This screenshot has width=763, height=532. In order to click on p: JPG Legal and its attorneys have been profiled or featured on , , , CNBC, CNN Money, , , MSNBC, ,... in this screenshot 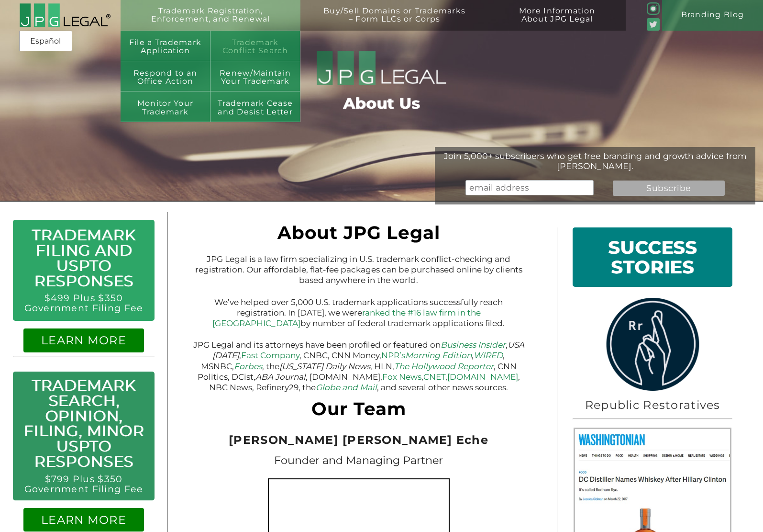, I will do `click(359, 366)`.